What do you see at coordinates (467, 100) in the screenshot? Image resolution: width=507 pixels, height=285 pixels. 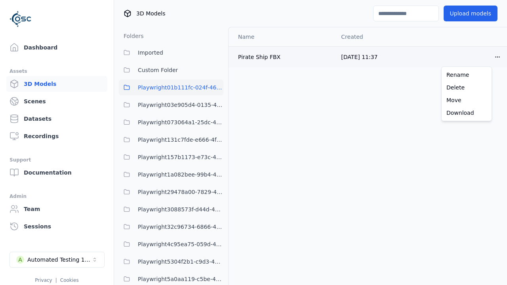 I see `div: Move` at bounding box center [467, 100].